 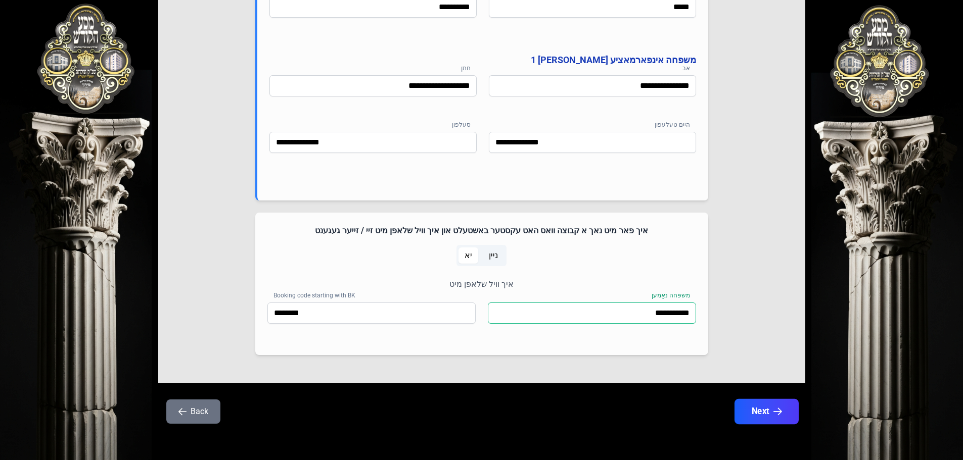 I want to click on button: Back, so click(x=193, y=412).